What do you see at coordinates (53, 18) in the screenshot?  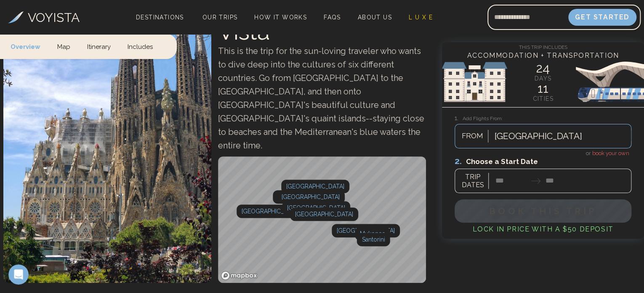 I see `h3: VOYISTA` at bounding box center [53, 18].